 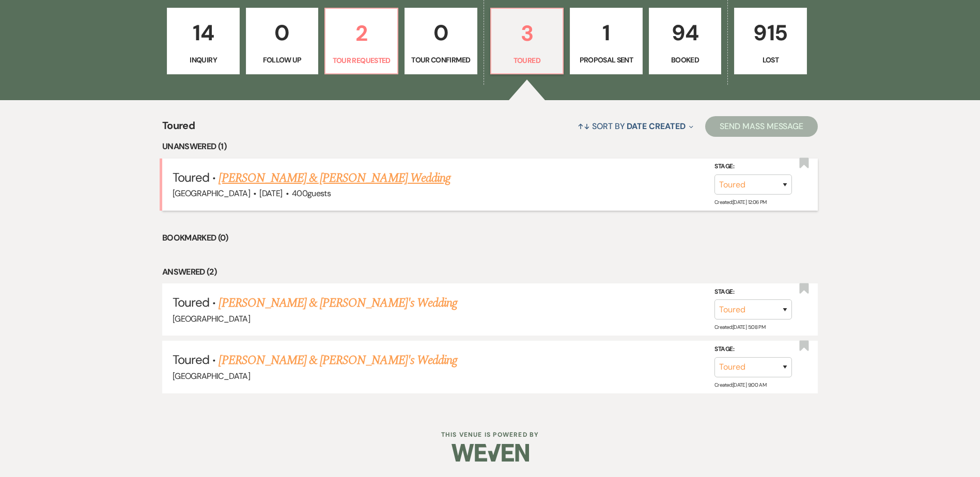 What do you see at coordinates (526, 41) in the screenshot?
I see `a: 3Toured` at bounding box center [526, 41].